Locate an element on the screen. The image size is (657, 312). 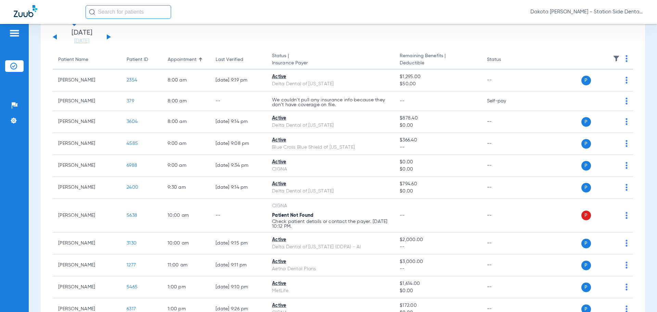
span: $3,000.00 is located at coordinates (438, 261).